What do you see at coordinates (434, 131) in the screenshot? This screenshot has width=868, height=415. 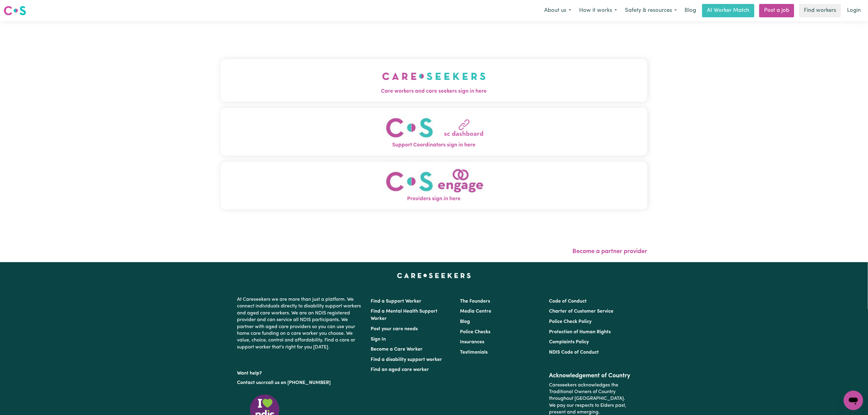 I see `button: Support Coordinators sign in here` at bounding box center [434, 131].